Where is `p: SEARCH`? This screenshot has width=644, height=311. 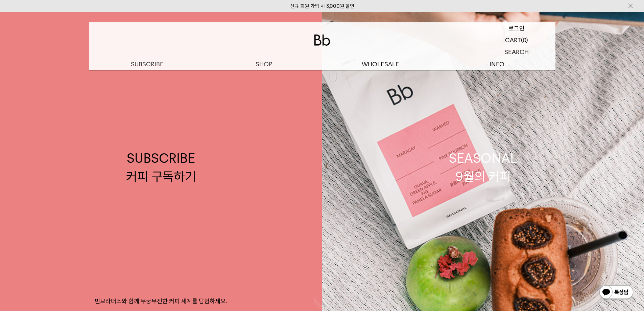
p: SEARCH is located at coordinates (517, 52).